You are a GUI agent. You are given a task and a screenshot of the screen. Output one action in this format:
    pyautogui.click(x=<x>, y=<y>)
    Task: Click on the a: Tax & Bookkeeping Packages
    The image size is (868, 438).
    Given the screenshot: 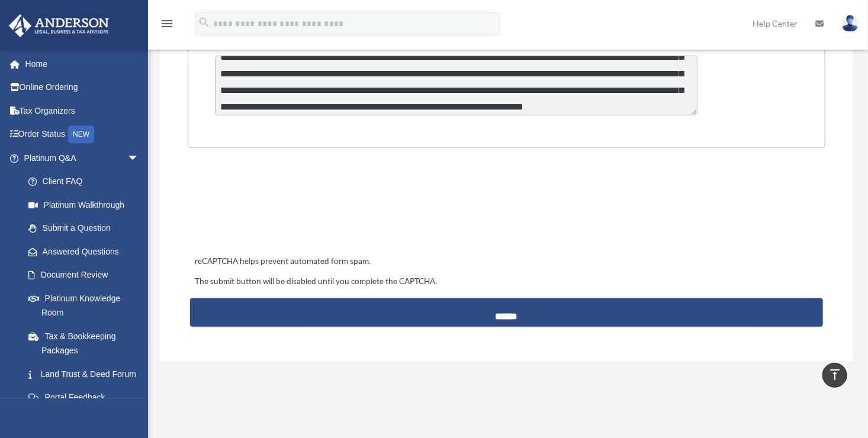 What is the action you would take?
    pyautogui.click(x=86, y=343)
    